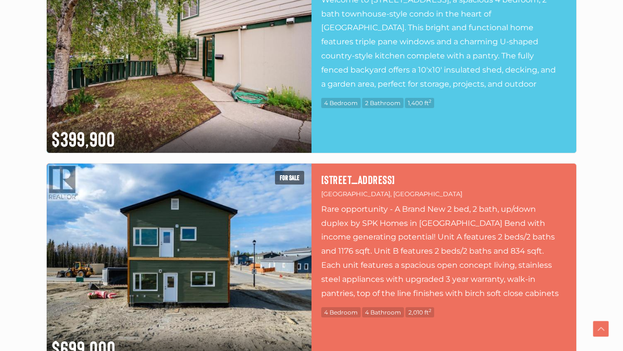  What do you see at coordinates (289, 178) in the screenshot?
I see `span: For sale` at bounding box center [289, 178].